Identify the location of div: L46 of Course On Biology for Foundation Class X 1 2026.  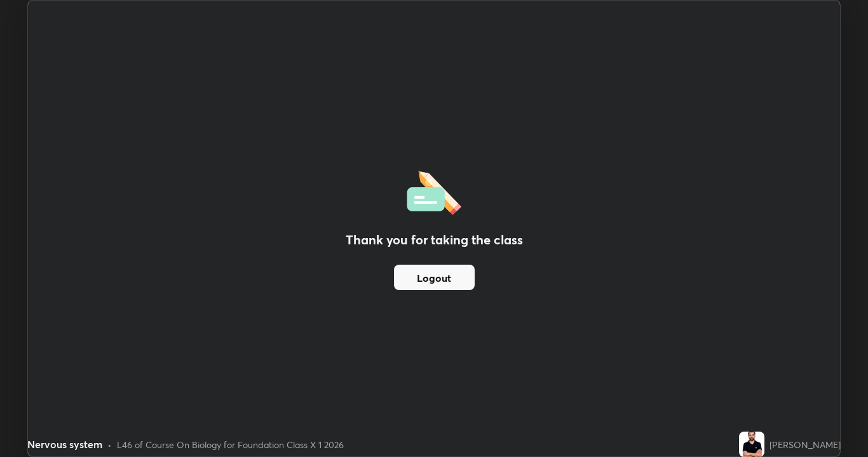
(230, 445).